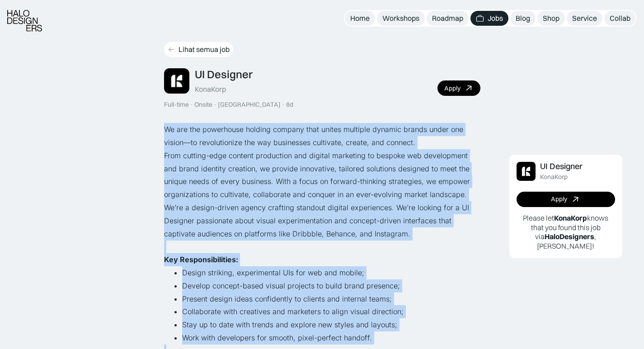 Image resolution: width=644 pixels, height=349 pixels. I want to click on li: Design striking, experimental UIs for web and mobile;, so click(331, 273).